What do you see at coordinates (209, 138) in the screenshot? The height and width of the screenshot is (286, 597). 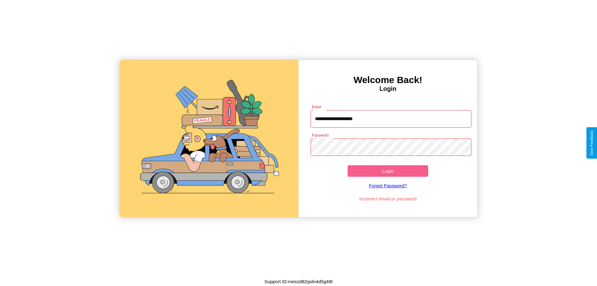 I see `img: gif` at bounding box center [209, 138].